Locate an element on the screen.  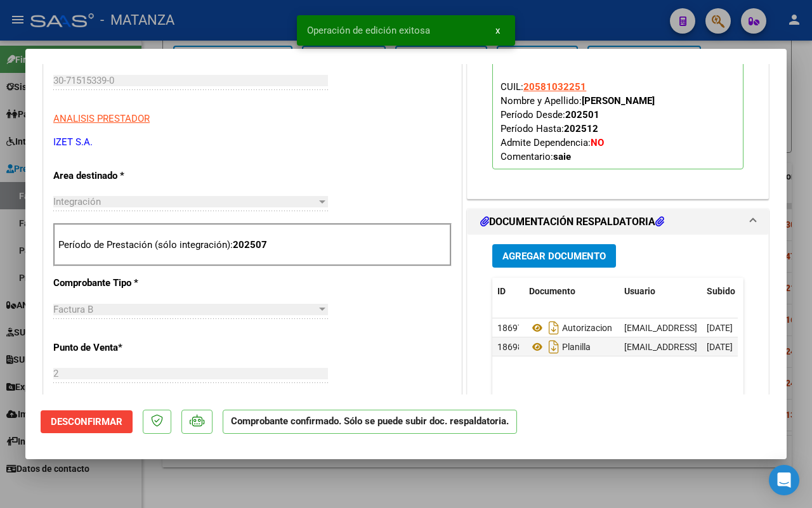
button: x is located at coordinates (498, 30).